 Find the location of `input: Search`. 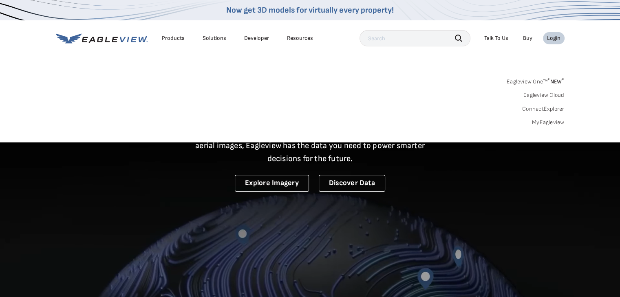

input: Search is located at coordinates (415, 38).